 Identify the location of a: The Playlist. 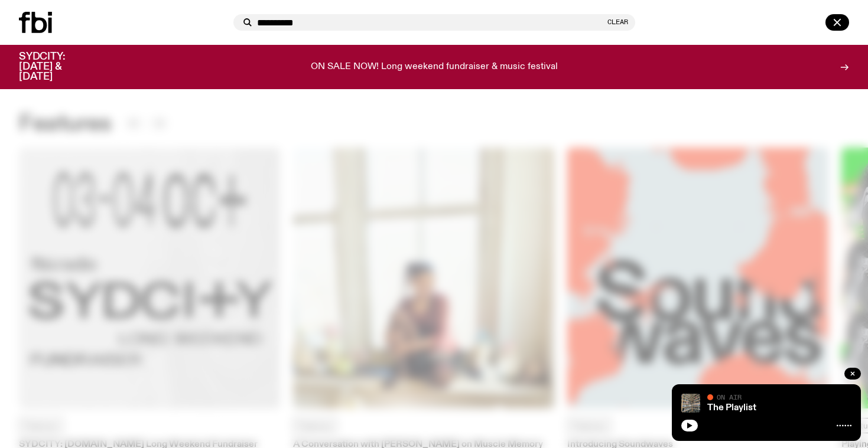
(731, 408).